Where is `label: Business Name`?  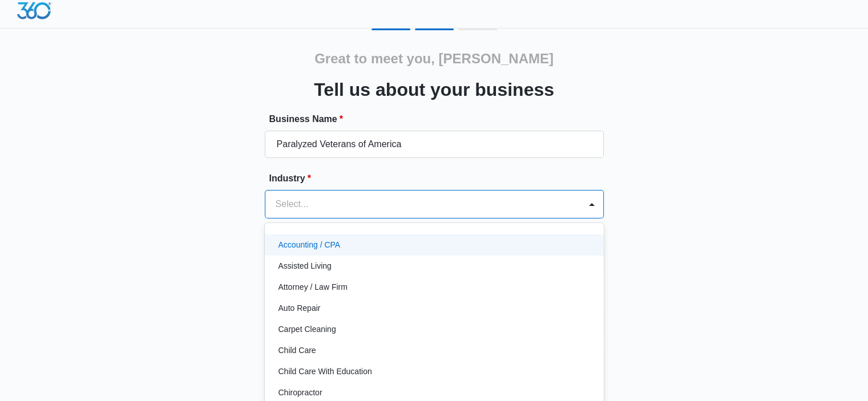
label: Business Name is located at coordinates (439, 119).